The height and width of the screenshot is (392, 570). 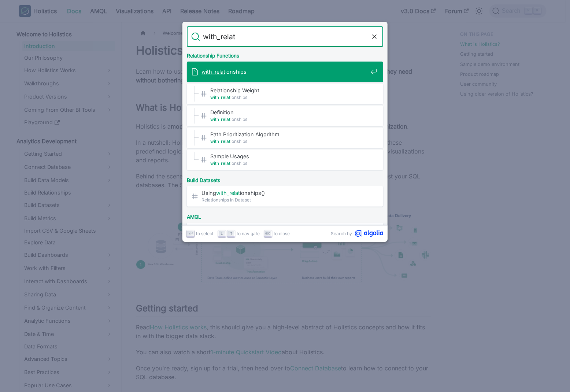 I want to click on span: to select, so click(x=205, y=234).